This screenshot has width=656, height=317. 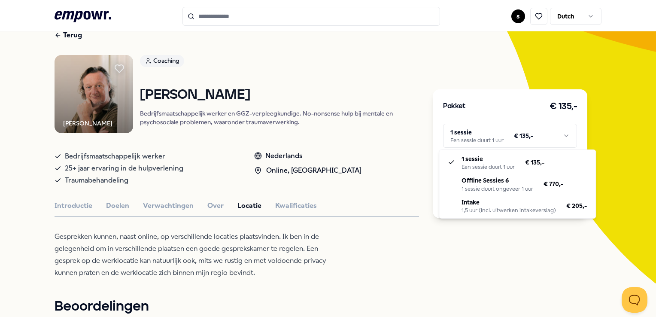 What do you see at coordinates (509, 211) in the screenshot?
I see `div: 1,5 uur (incl. uitwerken intakeverslag)` at bounding box center [509, 211].